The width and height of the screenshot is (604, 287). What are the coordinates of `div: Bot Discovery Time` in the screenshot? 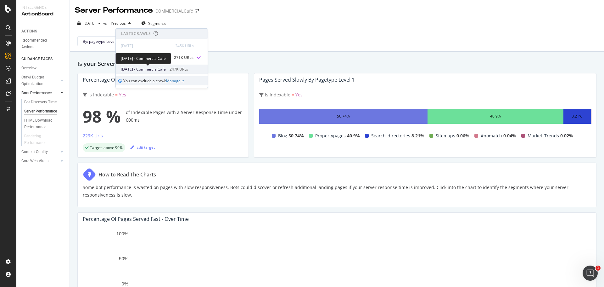 It's located at (40, 102).